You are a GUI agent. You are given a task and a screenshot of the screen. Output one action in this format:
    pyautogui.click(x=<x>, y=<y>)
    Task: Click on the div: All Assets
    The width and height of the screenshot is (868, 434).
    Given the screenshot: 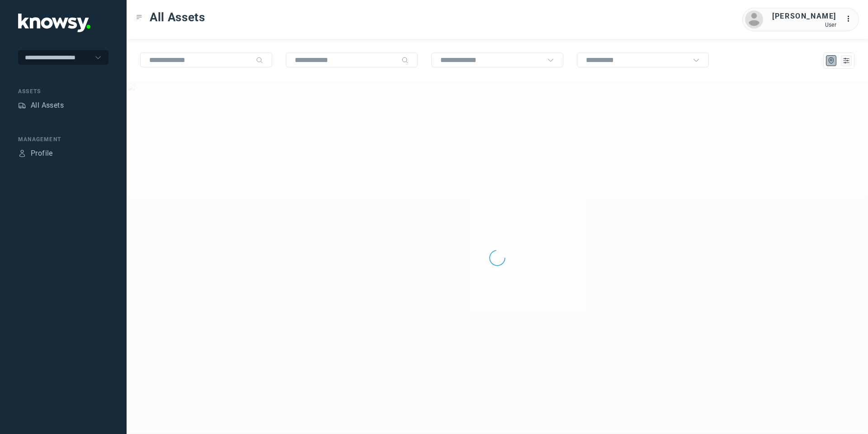 What is the action you would take?
    pyautogui.click(x=47, y=105)
    